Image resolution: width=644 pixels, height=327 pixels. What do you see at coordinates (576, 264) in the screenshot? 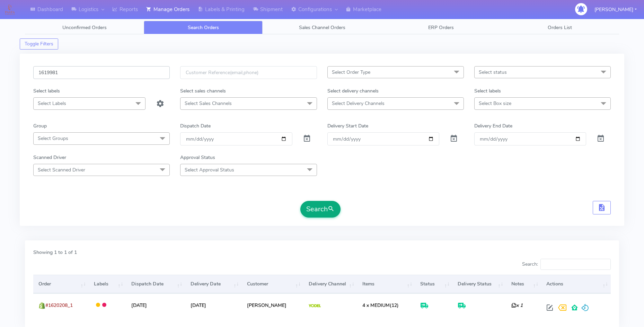
I see `input: Search:` at bounding box center [576, 264].